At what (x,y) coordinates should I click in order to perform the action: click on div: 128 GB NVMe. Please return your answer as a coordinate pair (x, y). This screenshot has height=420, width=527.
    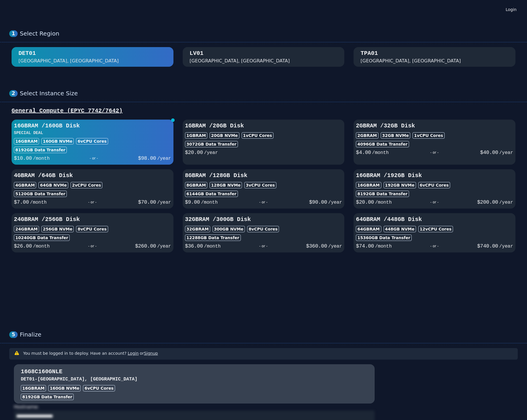
    Looking at the image, I should click on (226, 185).